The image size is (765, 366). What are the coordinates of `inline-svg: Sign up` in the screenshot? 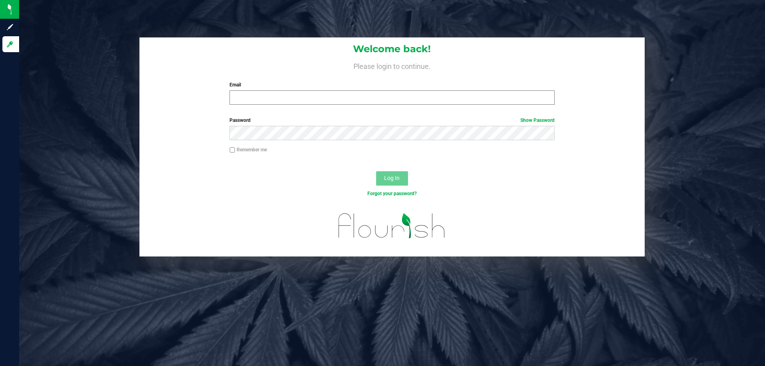 It's located at (10, 27).